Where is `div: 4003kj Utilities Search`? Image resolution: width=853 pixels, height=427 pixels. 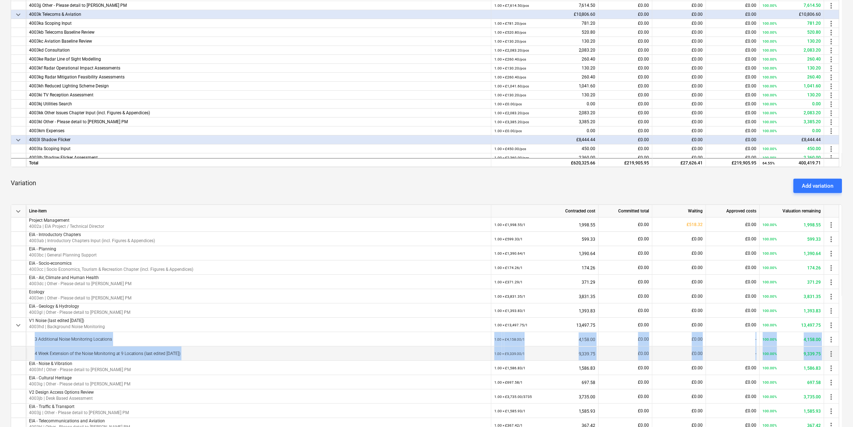
div: 4003kj Utilities Search is located at coordinates (259, 104).